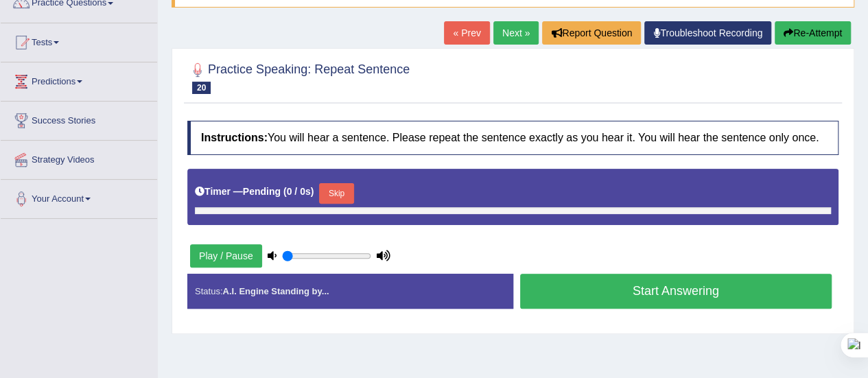 The width and height of the screenshot is (868, 378). I want to click on a: Tests, so click(79, 41).